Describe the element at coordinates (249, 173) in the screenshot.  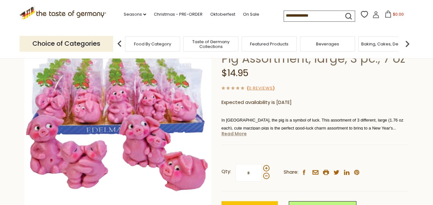
I see `input: Qty:` at that location.